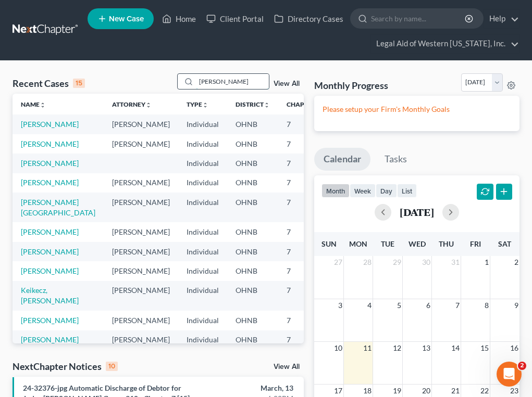 The image size is (532, 397). What do you see at coordinates (514, 348) in the screenshot?
I see `span: 16` at bounding box center [514, 348].